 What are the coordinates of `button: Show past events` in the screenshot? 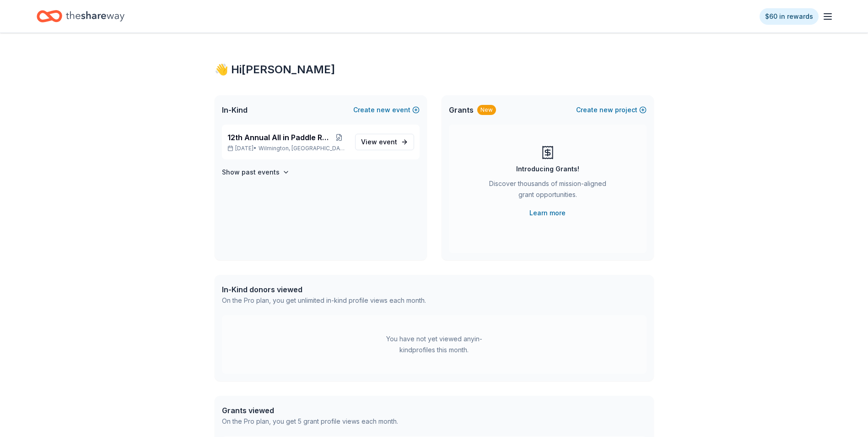 It's located at (256, 172).